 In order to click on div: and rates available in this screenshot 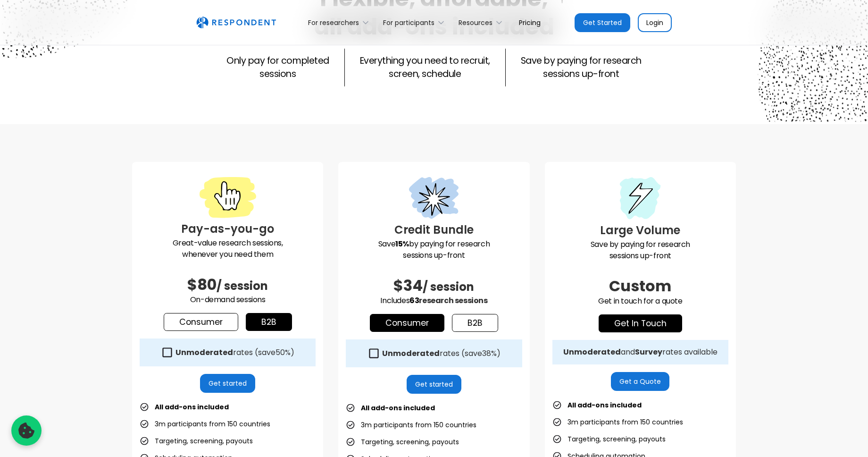, I will do `click(640, 352)`.